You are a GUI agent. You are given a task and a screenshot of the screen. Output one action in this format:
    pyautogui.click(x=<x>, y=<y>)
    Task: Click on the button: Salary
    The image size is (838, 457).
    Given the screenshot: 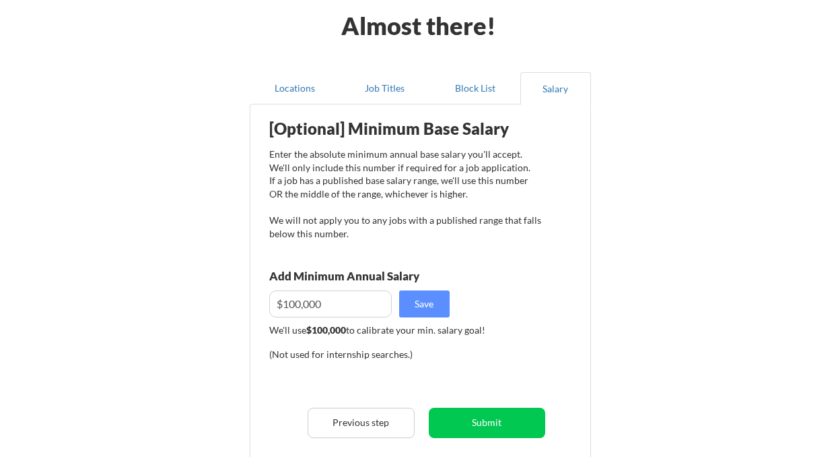 What is the action you would take?
    pyautogui.click(x=556, y=88)
    